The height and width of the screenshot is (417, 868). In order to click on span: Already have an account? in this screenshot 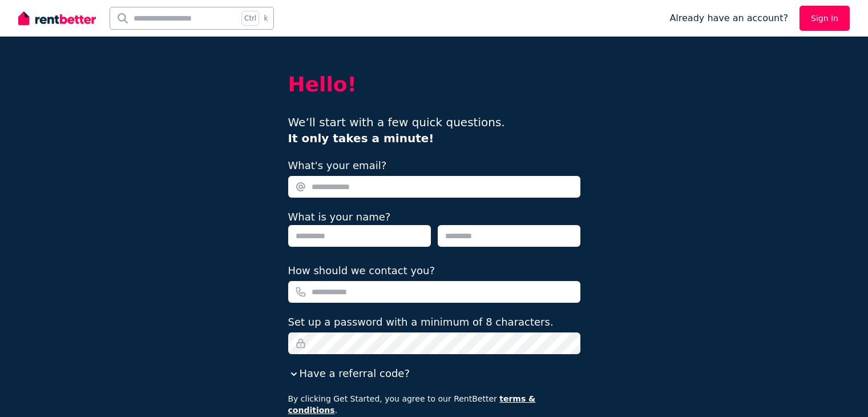, I will do `click(729, 18)`.